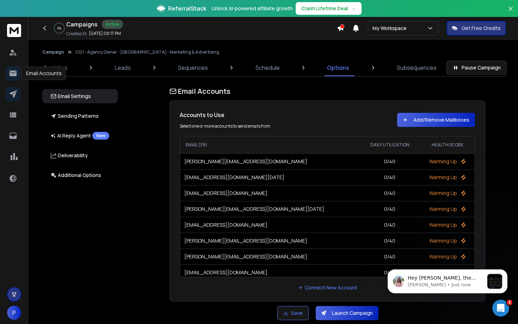  I want to click on button: Campaign, so click(53, 52).